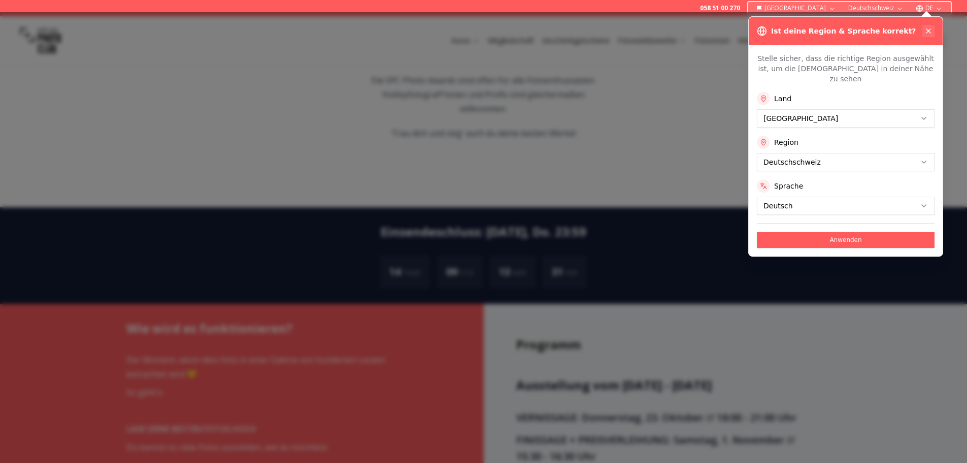  I want to click on label: Region, so click(786, 142).